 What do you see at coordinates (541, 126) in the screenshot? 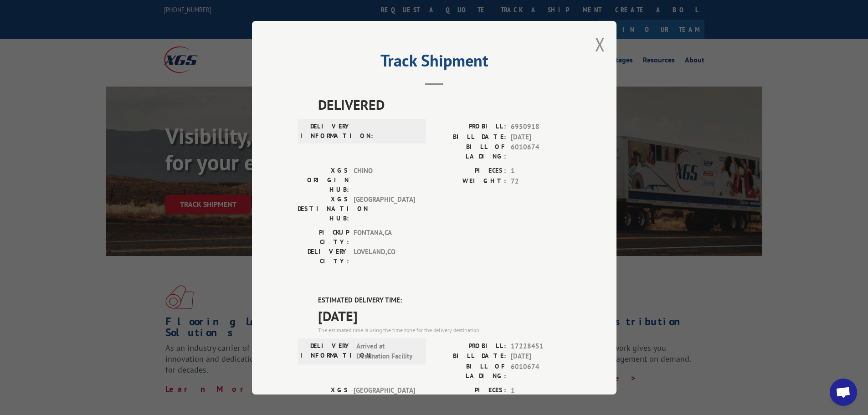
I see `span: 6950918` at bounding box center [541, 126].